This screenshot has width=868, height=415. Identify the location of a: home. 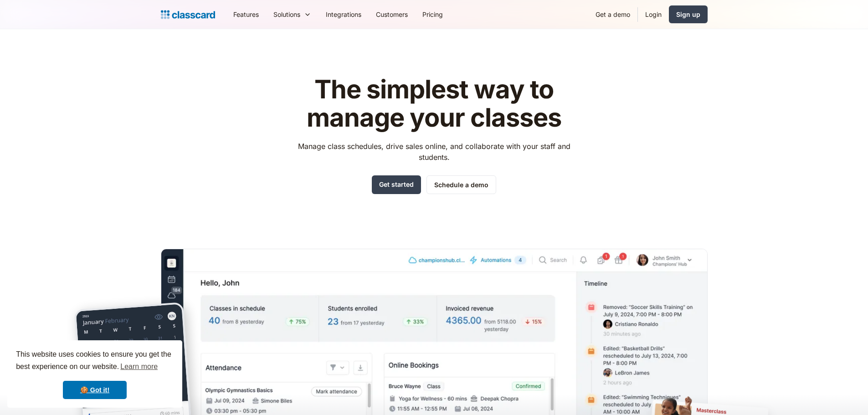
(187, 15).